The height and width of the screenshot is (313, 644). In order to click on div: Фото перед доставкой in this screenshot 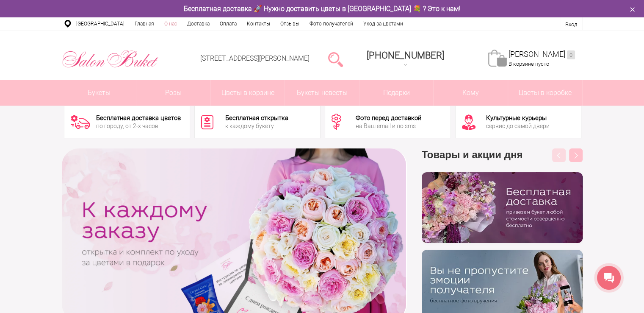, I will do `click(388, 118)`.